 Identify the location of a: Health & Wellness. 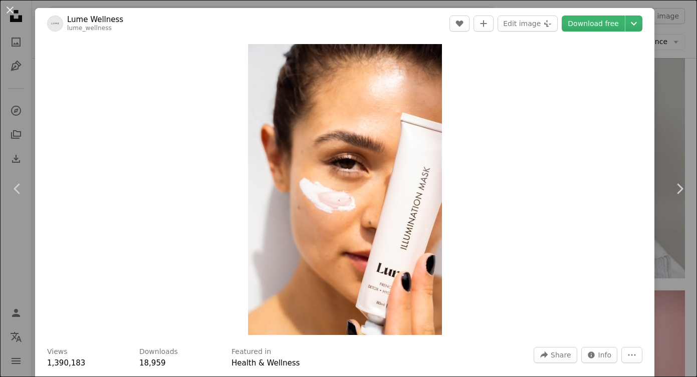
(265, 363).